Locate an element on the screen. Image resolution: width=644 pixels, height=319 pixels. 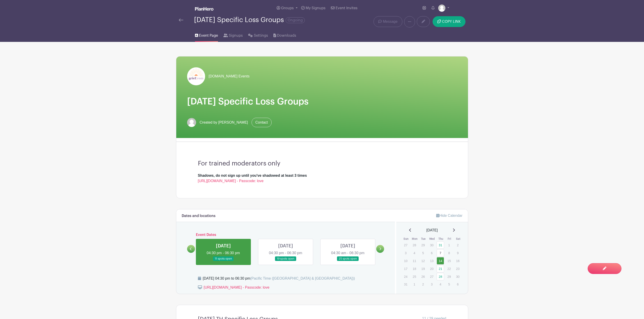
img: grief-logo-planhero.png is located at coordinates (196, 77).